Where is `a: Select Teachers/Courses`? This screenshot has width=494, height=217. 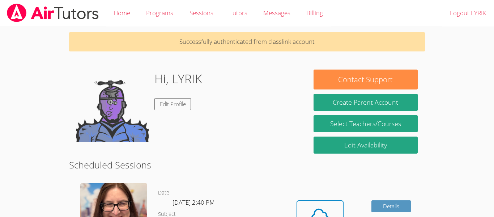 a: Select Teachers/Courses is located at coordinates (366, 123).